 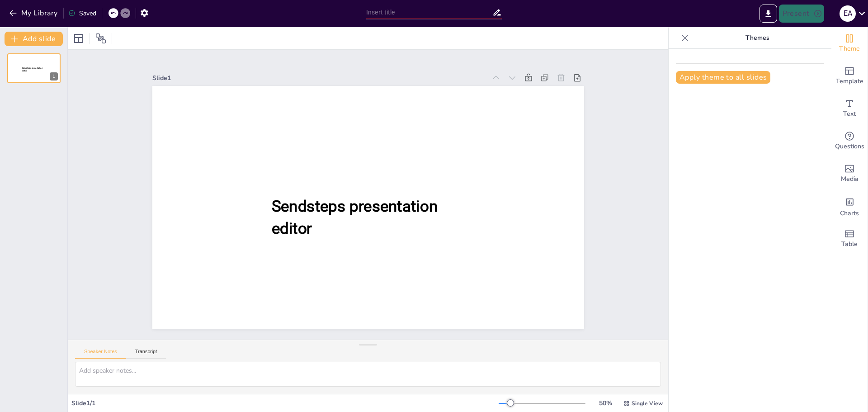 What do you see at coordinates (319, 78) in the screenshot?
I see `div: Slide 1` at bounding box center [319, 78].